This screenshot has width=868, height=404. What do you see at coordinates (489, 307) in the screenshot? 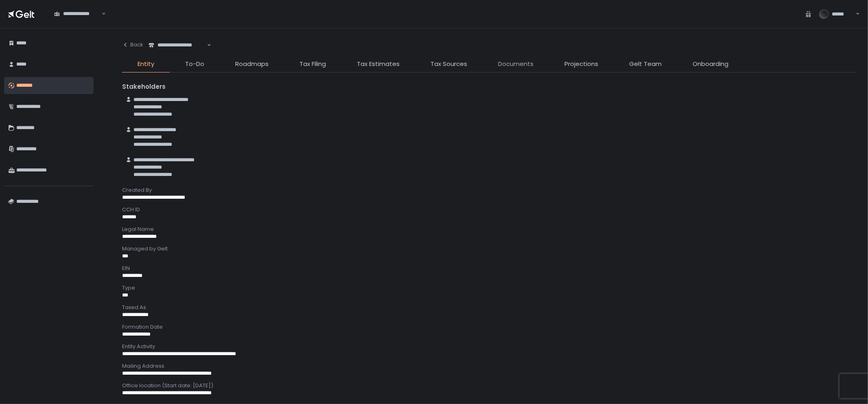
I see `div: Taxed As` at bounding box center [489, 307].